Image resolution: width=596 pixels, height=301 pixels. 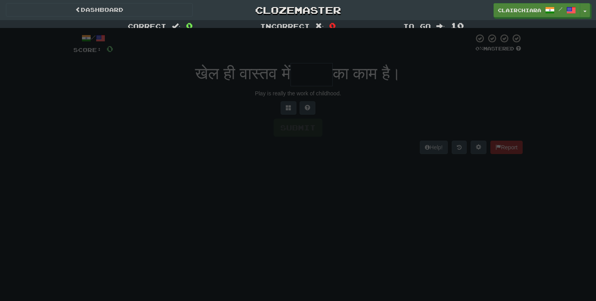 I want to click on span: clairchiara, so click(x=519, y=10).